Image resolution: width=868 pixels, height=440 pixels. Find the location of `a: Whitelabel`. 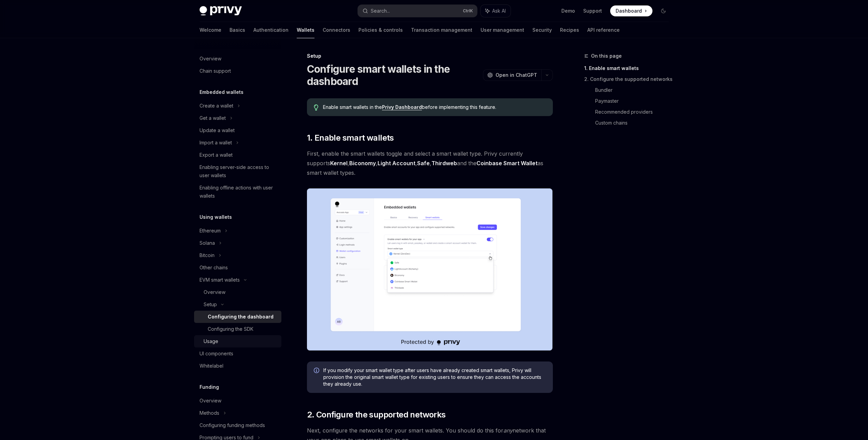

a: Whitelabel is located at coordinates (238, 366).